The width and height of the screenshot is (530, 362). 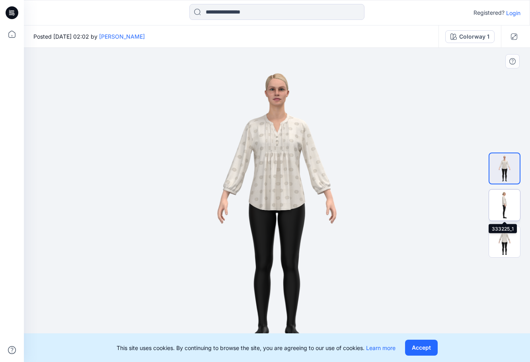 I want to click on img: 333225_0, so click(x=504, y=168).